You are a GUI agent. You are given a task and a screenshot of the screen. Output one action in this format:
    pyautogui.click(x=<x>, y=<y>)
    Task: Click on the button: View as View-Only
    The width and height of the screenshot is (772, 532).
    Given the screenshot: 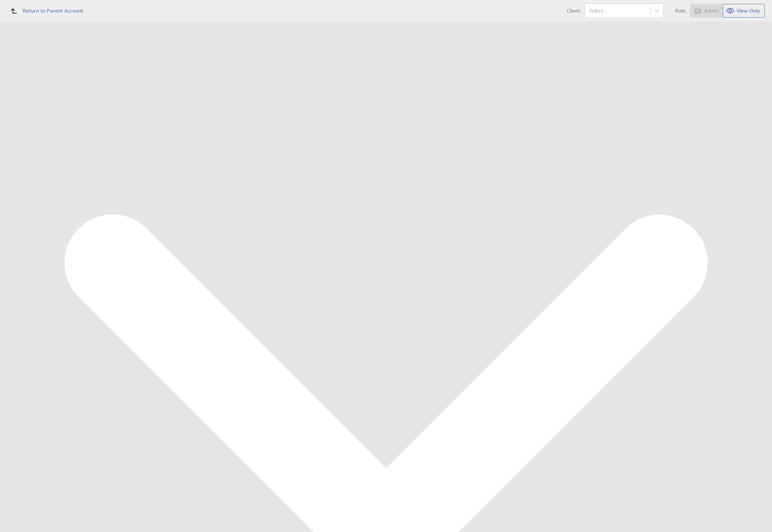 What is the action you would take?
    pyautogui.click(x=744, y=10)
    